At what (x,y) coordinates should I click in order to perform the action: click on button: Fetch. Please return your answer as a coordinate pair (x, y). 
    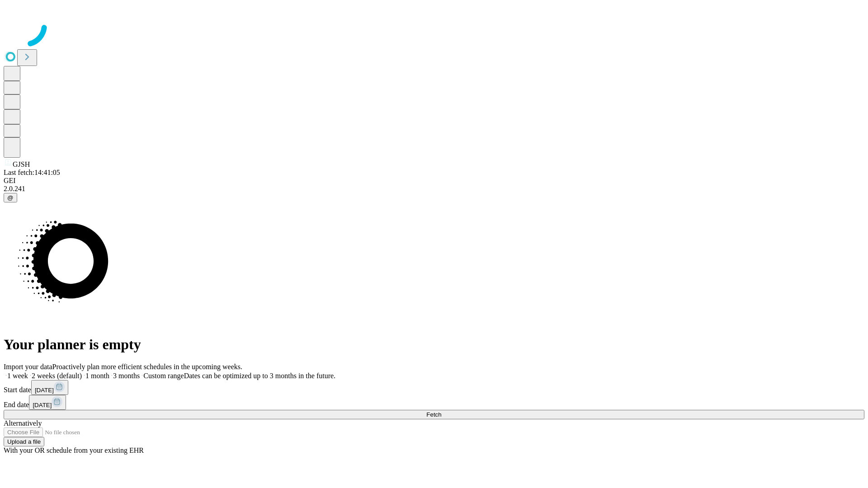
    Looking at the image, I should click on (434, 414).